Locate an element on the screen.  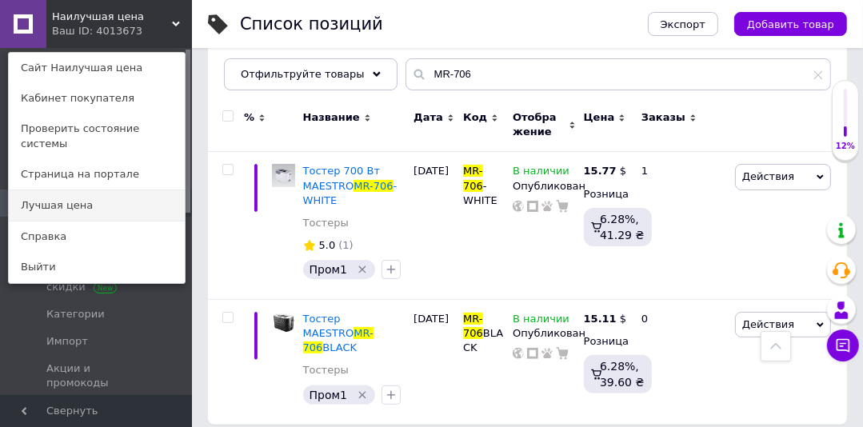
a: Кабинет покупателя is located at coordinates (97, 98).